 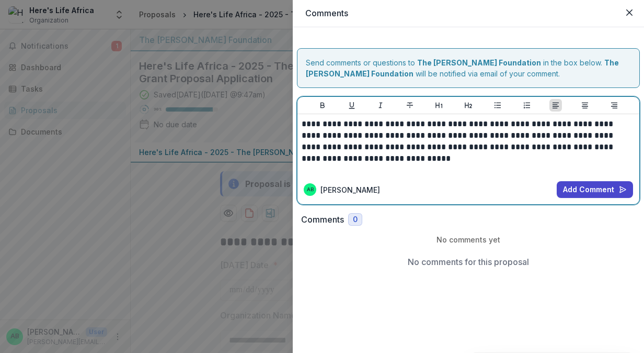 I want to click on button: Italicize, so click(x=381, y=105).